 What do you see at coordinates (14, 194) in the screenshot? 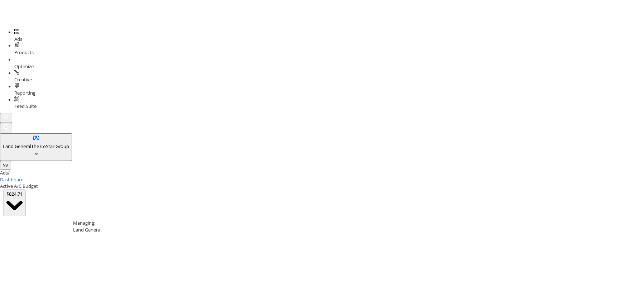
I see `div: $824.71` at bounding box center [14, 194].